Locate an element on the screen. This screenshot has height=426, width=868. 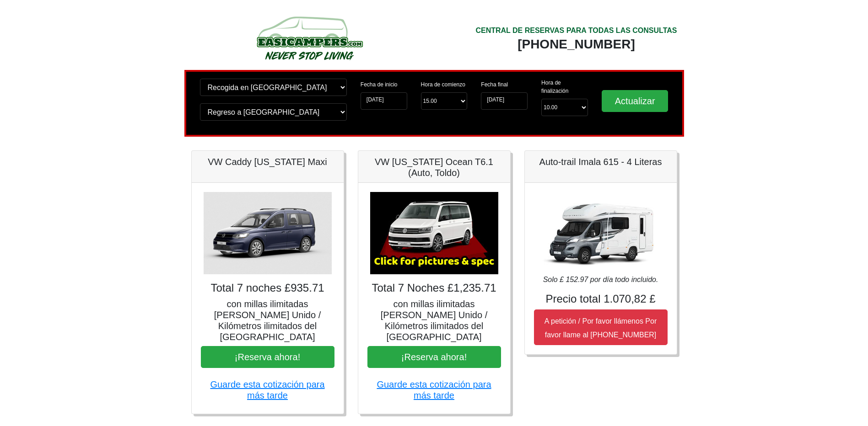
h4: Total 7 Noches £1,235.71 is located at coordinates (434, 288).